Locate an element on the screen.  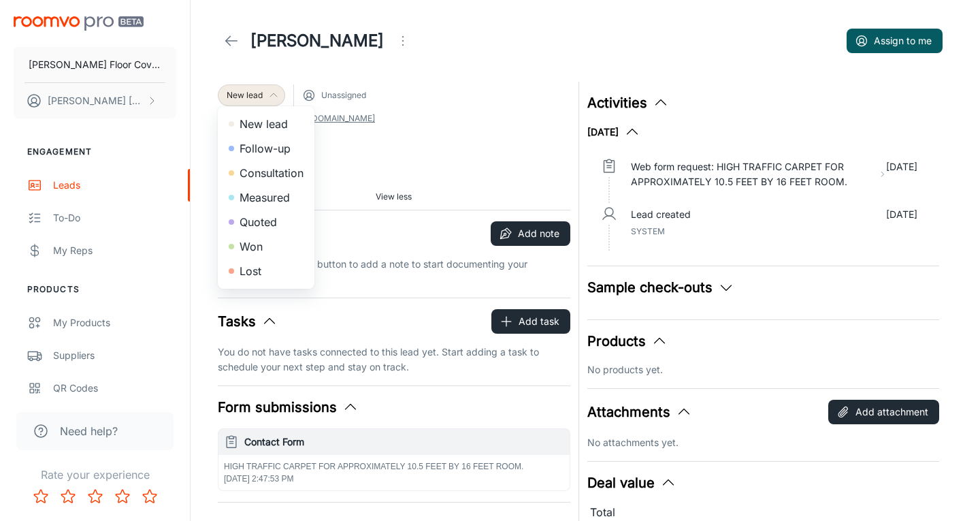
li: Follow-up is located at coordinates (266, 148).